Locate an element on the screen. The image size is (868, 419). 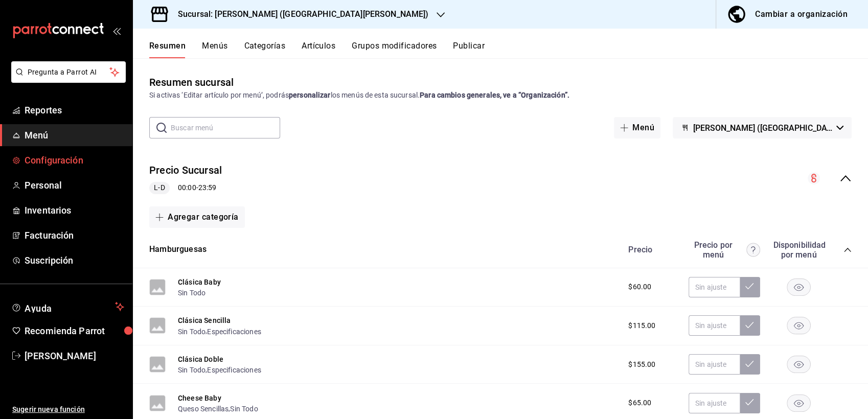
button: Agregar categoría is located at coordinates (197, 217).